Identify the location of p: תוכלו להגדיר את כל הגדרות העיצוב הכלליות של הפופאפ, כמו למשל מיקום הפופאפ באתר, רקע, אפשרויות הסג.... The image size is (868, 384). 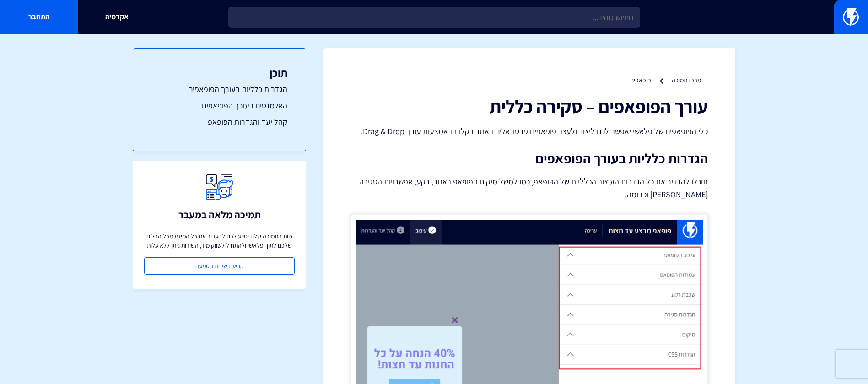
(529, 188).